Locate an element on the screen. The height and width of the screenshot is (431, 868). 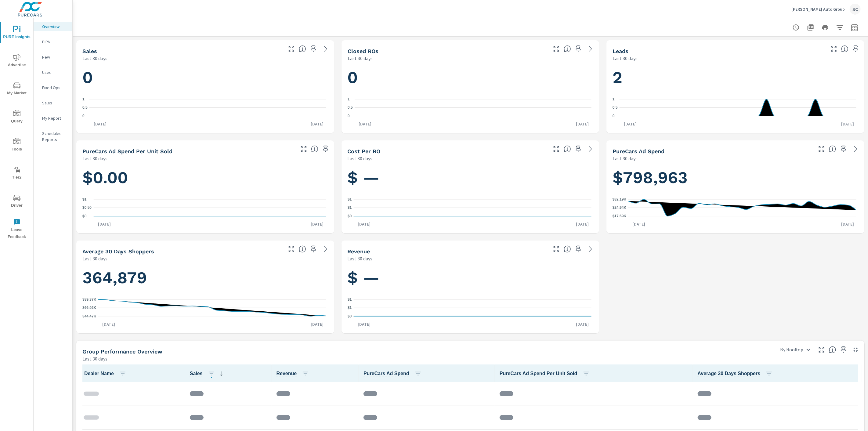
p: Scheduled Reports is located at coordinates (55, 136).